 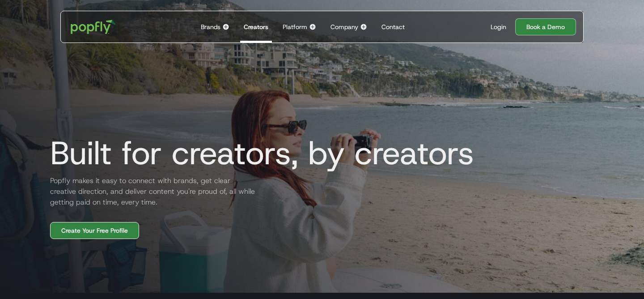 What do you see at coordinates (344, 27) in the screenshot?
I see `div: Company` at bounding box center [344, 27].